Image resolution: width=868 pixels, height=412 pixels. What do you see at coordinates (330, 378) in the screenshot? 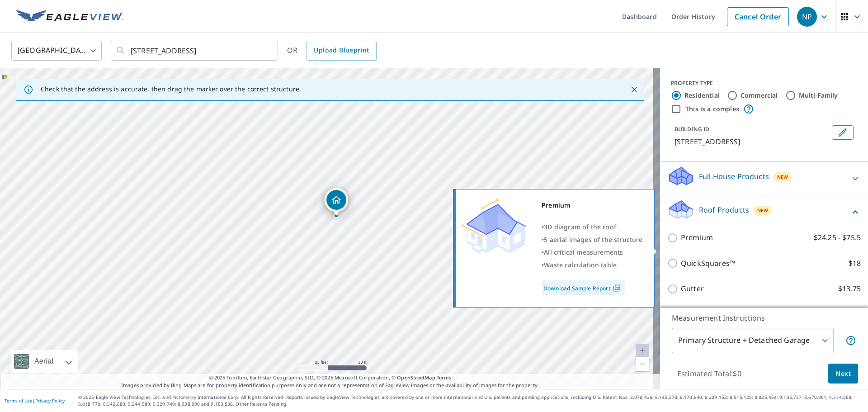
I see `span: © 2025 TomTom, Earthstar Geographics SIO, © 2025 Microsoft Corporation, ©` at bounding box center [330, 378].